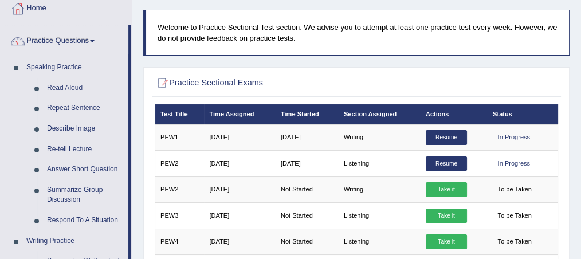 This screenshot has width=581, height=259. What do you see at coordinates (454, 114) in the screenshot?
I see `th: Actions` at bounding box center [454, 114].